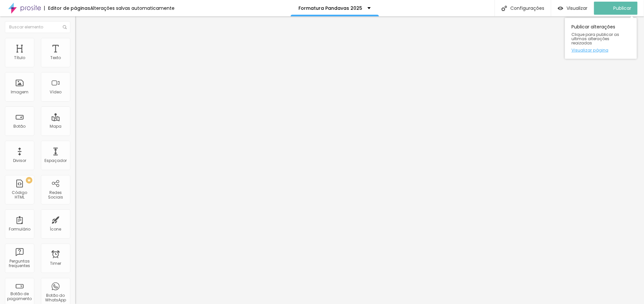  What do you see at coordinates (20, 58) in the screenshot?
I see `div: Título` at bounding box center [20, 58].